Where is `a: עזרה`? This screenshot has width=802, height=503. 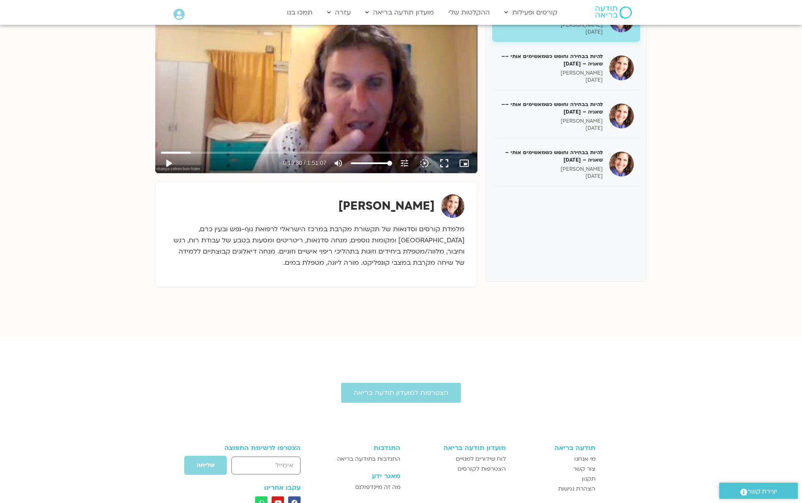
a: עזרה is located at coordinates (339, 12).